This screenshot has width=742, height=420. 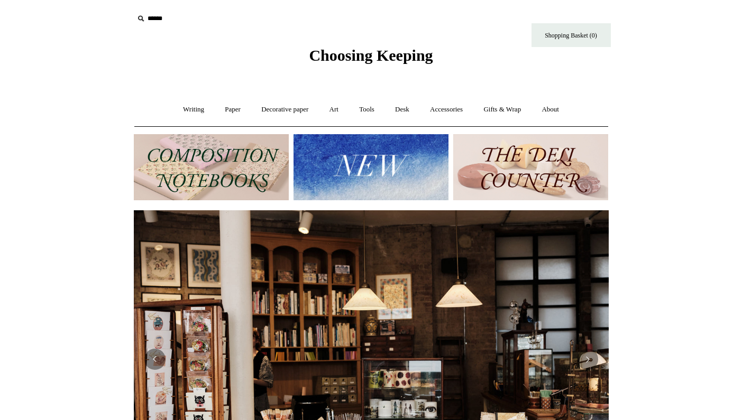 What do you see at coordinates (371, 167) in the screenshot?
I see `img: New.jpg__PID:f73bdf93-380a-4a35-bcfe-7823039498e1` at bounding box center [371, 167].